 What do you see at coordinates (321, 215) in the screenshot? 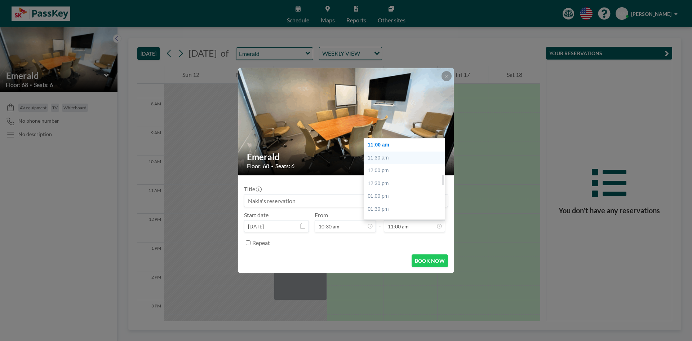
I see `label: From` at bounding box center [321, 215].